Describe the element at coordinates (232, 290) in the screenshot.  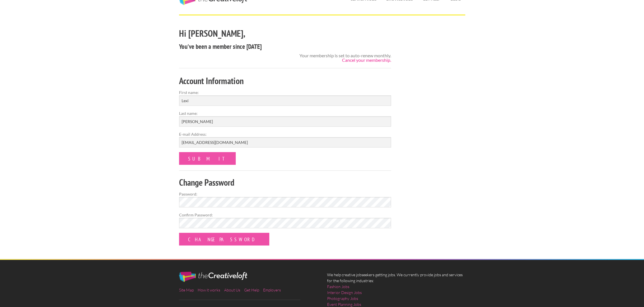
I see `a: About Us` at that location.